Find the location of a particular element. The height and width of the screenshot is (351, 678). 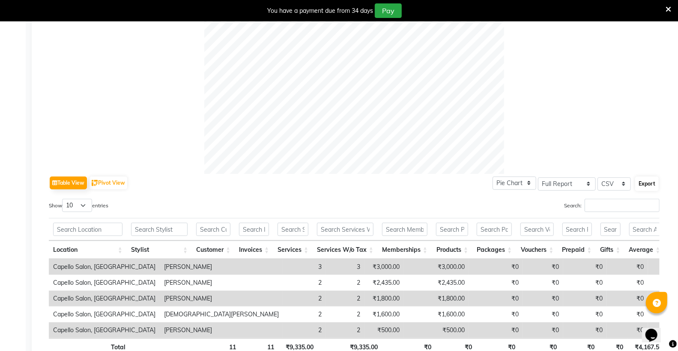

button: Export is located at coordinates (646, 184).